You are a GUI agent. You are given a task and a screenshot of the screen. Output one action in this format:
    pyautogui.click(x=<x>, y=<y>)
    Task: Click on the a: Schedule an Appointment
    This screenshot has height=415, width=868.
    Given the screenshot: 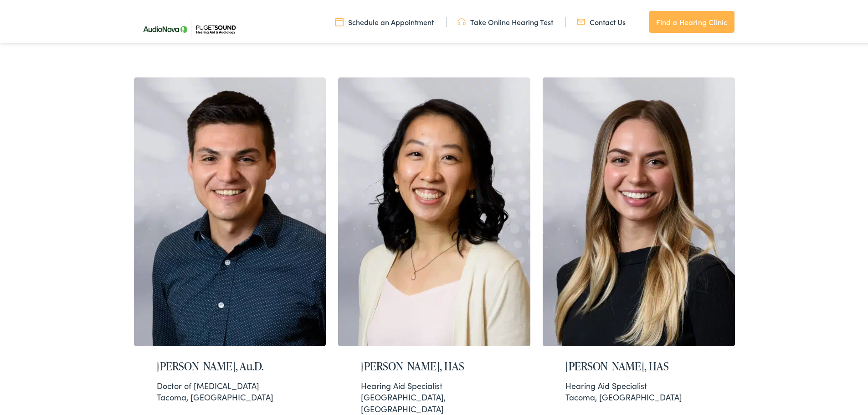 What is the action you would take?
    pyautogui.click(x=384, y=20)
    